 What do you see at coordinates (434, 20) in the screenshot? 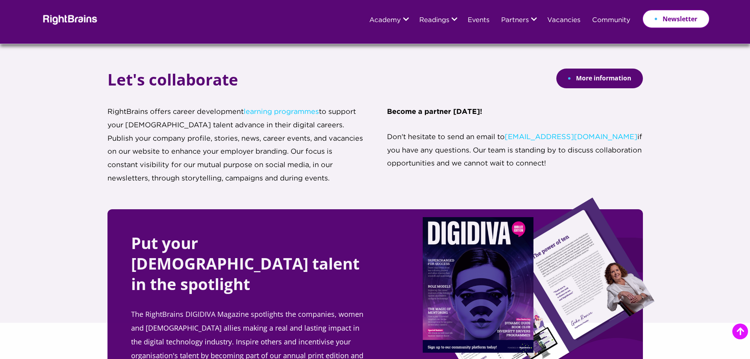
I see `a: Readings` at bounding box center [434, 20].